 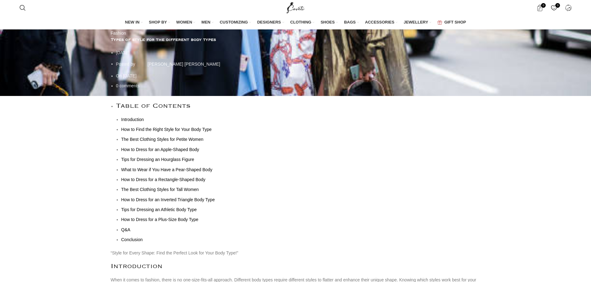 I want to click on a: Search, so click(x=23, y=8).